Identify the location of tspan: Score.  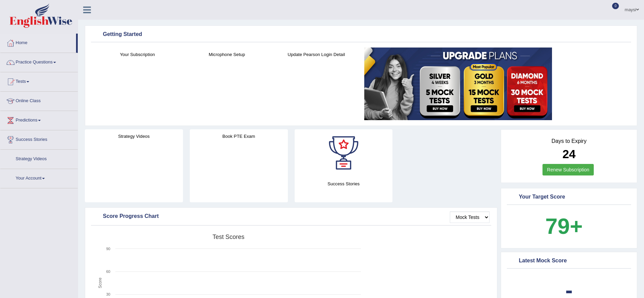
(100, 283).